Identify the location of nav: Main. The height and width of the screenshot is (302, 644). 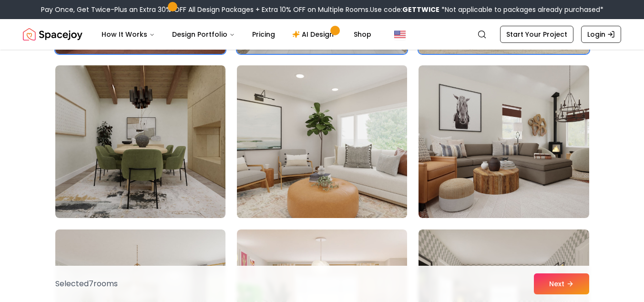
(237, 34).